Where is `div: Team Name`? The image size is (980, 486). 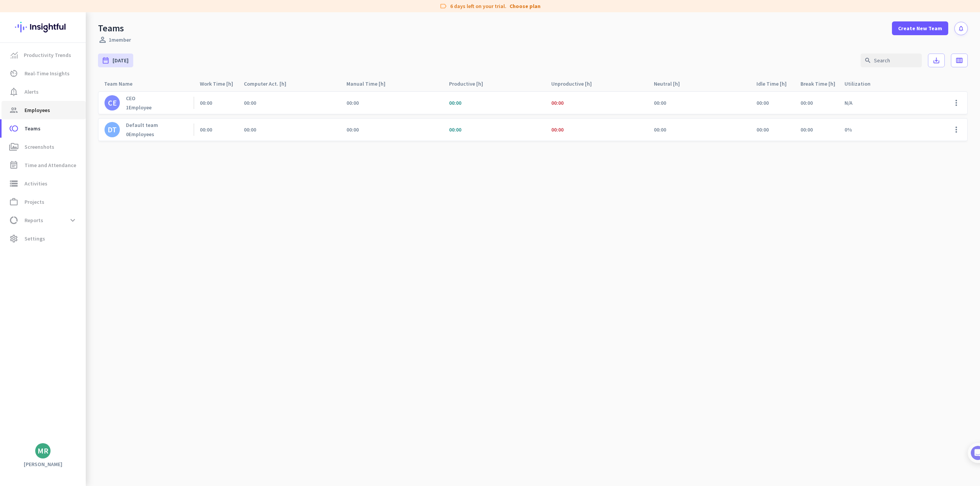
div: Team Name is located at coordinates (123, 84).